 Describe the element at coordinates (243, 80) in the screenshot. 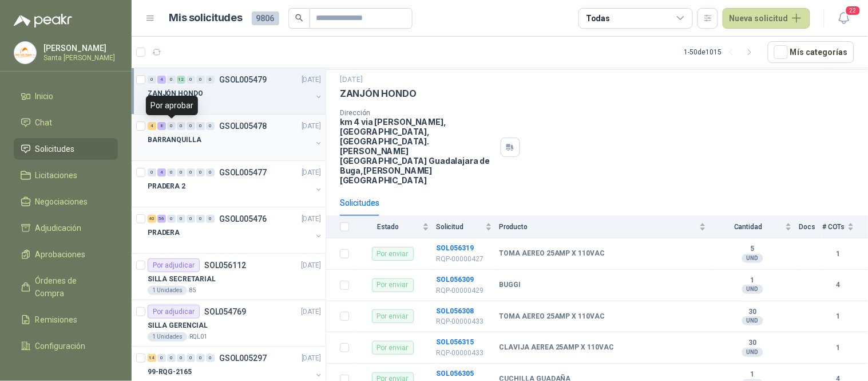

I see `p: GSOL005479` at that location.